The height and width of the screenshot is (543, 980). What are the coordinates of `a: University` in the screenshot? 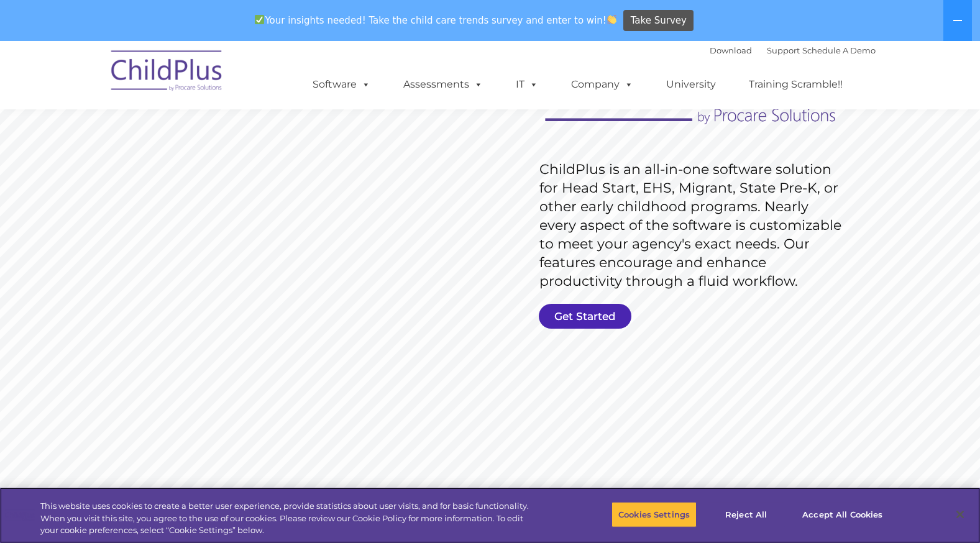 It's located at (691, 84).